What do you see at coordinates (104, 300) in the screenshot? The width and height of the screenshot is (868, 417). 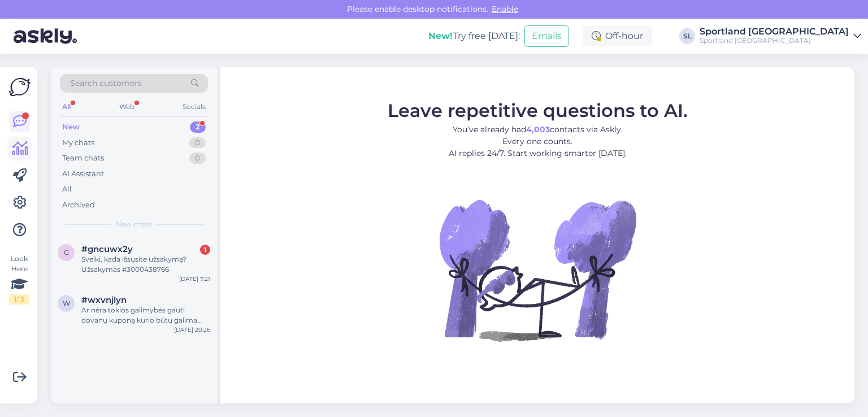 I see `span: #wxvnjlyn` at bounding box center [104, 300].